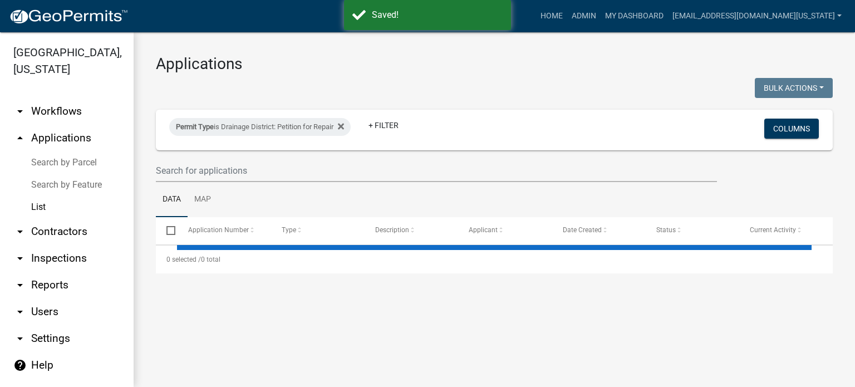 This screenshot has height=387, width=855. I want to click on datatable-header-cell: Current Activity, so click(786, 231).